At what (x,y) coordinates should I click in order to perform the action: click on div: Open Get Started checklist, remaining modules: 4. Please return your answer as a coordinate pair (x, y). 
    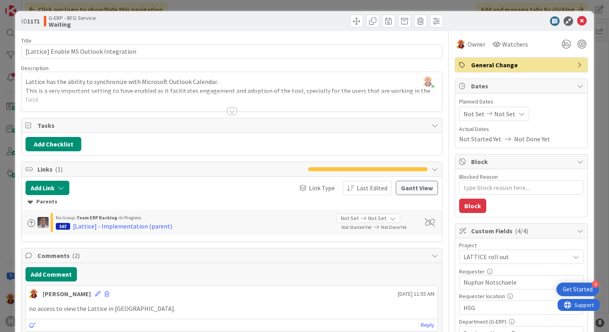
    Looking at the image, I should click on (577, 290).